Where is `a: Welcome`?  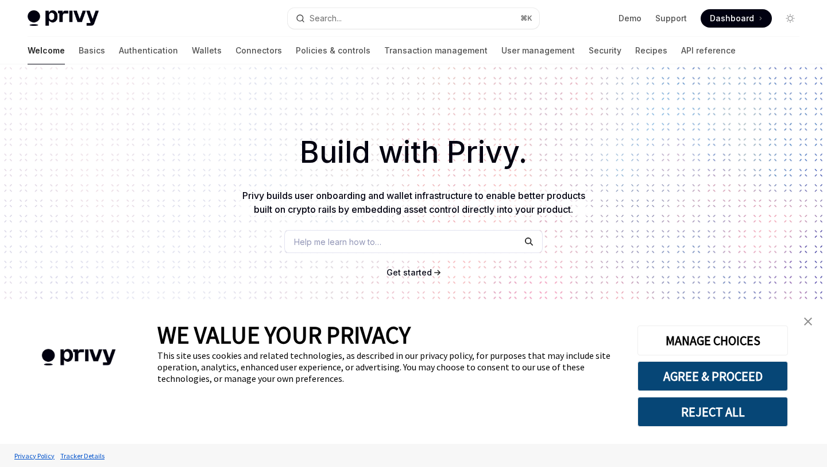 a: Welcome is located at coordinates (46, 51).